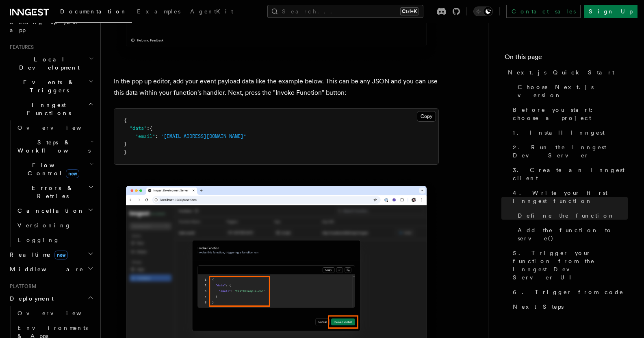 The height and width of the screenshot is (338, 644). Describe the element at coordinates (45, 269) in the screenshot. I see `span: Middleware` at that location.